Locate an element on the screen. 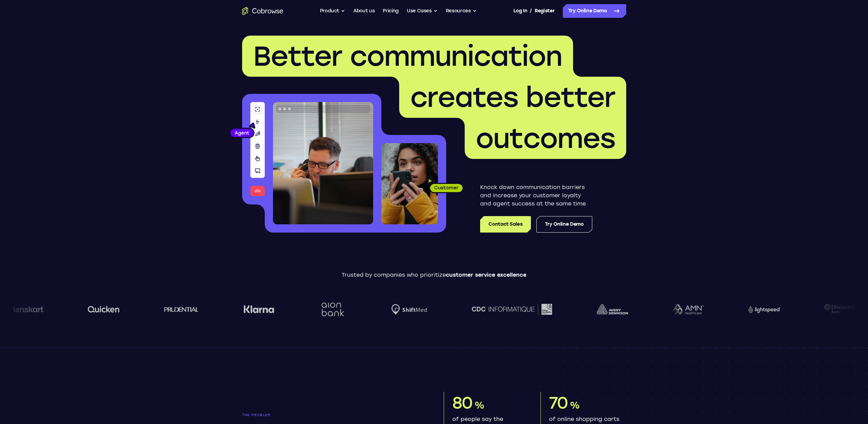 This screenshot has height=424, width=868. img: quicken is located at coordinates (98, 309).